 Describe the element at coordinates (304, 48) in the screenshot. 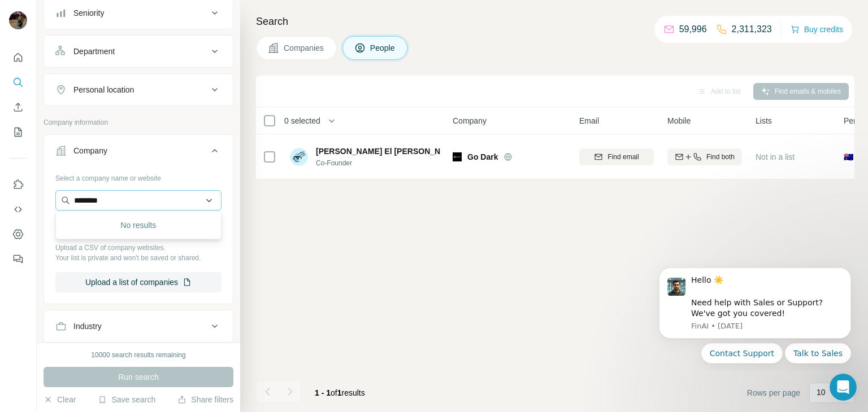

I see `span: Companies` at that location.